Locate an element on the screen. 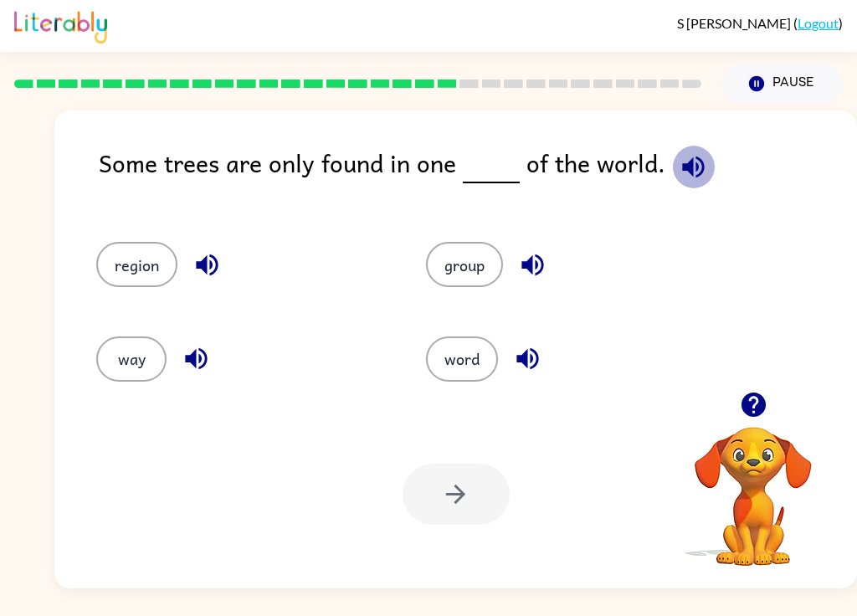 The image size is (857, 616). img: Literably is located at coordinates (61, 25).